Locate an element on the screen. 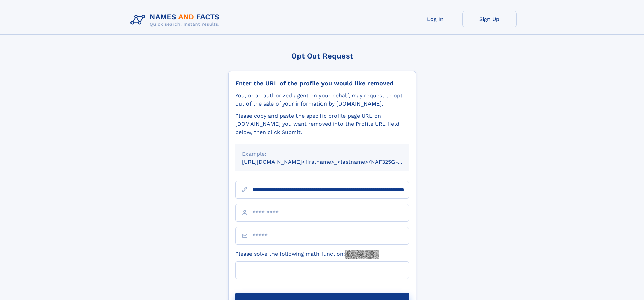 This screenshot has height=300, width=644. div: Example: is located at coordinates (322, 154).